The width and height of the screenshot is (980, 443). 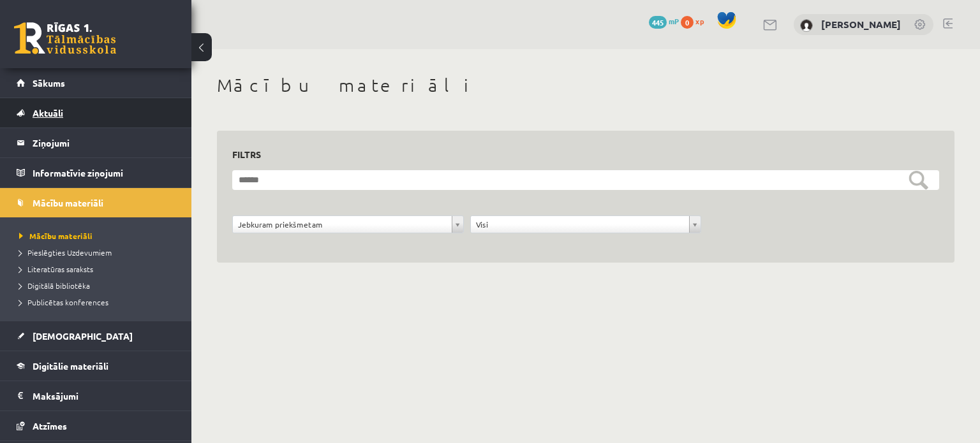 What do you see at coordinates (55, 286) in the screenshot?
I see `span: Digitālā bibliotēka` at bounding box center [55, 286].